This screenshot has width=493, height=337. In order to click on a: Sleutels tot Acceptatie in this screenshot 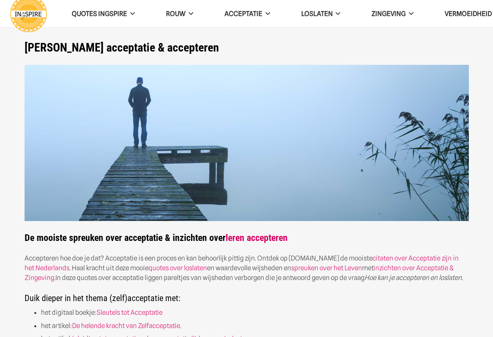, I will do `click(130, 312)`.